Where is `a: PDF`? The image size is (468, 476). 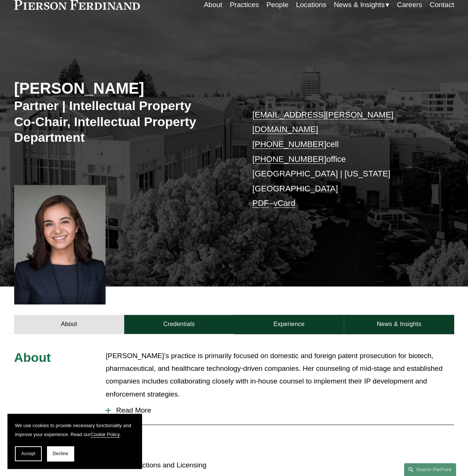
a: PDF is located at coordinates (261, 203).